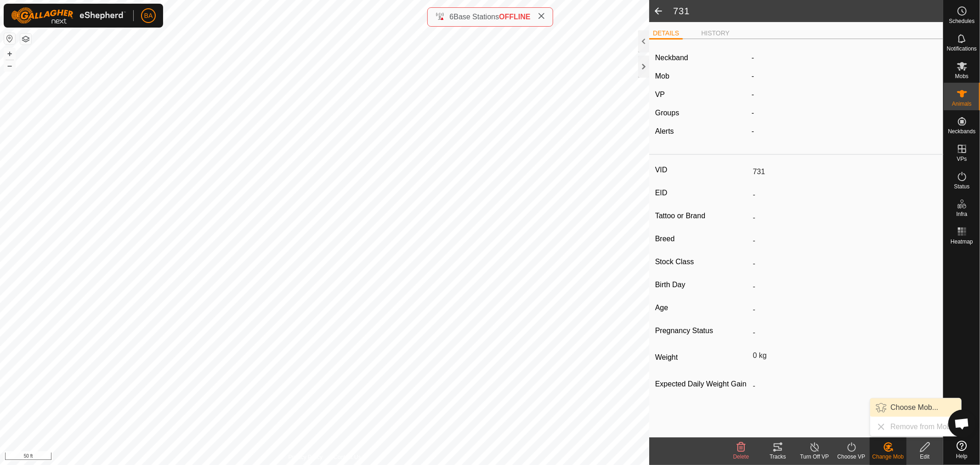  What do you see at coordinates (916, 408) in the screenshot?
I see `li: Choose Mob...` at bounding box center [916, 408].